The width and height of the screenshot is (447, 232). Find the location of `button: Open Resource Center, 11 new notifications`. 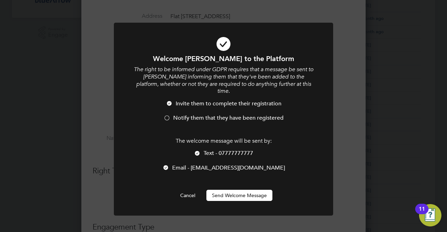

button: Open Resource Center, 11 new notifications is located at coordinates (430, 215).